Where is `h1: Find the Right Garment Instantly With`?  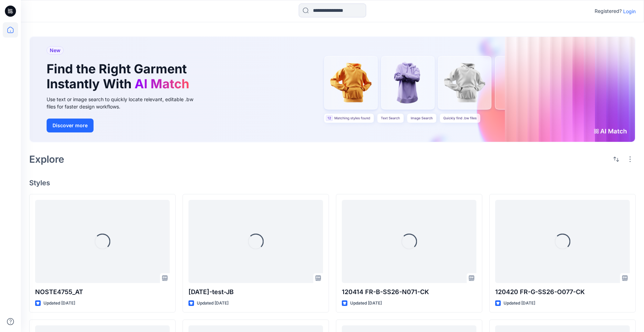
h1: Find the Right Garment Instantly With is located at coordinates (120, 77).